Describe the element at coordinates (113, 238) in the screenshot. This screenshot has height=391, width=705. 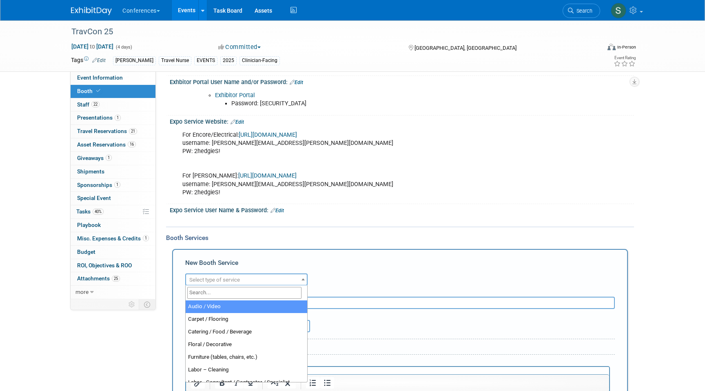
I see `span: Misc. Expenses & Credits` at that location.